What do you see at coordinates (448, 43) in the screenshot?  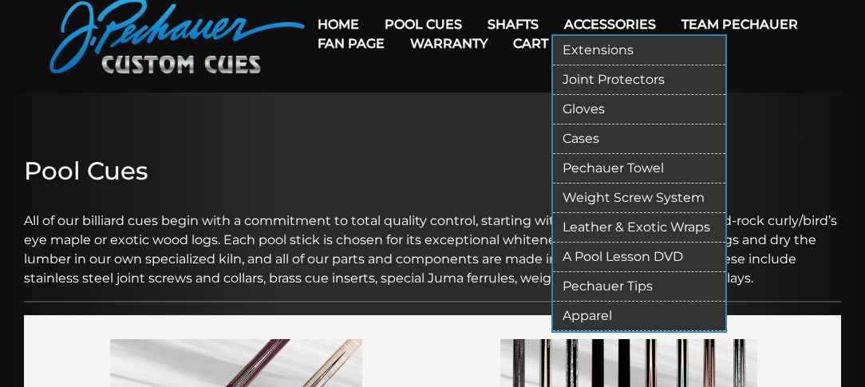 I see `a: Warranty` at bounding box center [448, 43].